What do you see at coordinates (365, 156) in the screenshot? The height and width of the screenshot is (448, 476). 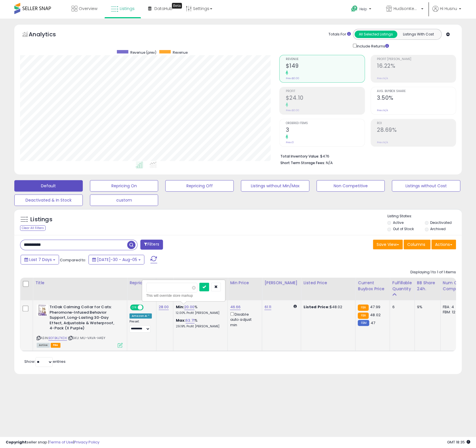 I see `li: $476` at bounding box center [365, 156].